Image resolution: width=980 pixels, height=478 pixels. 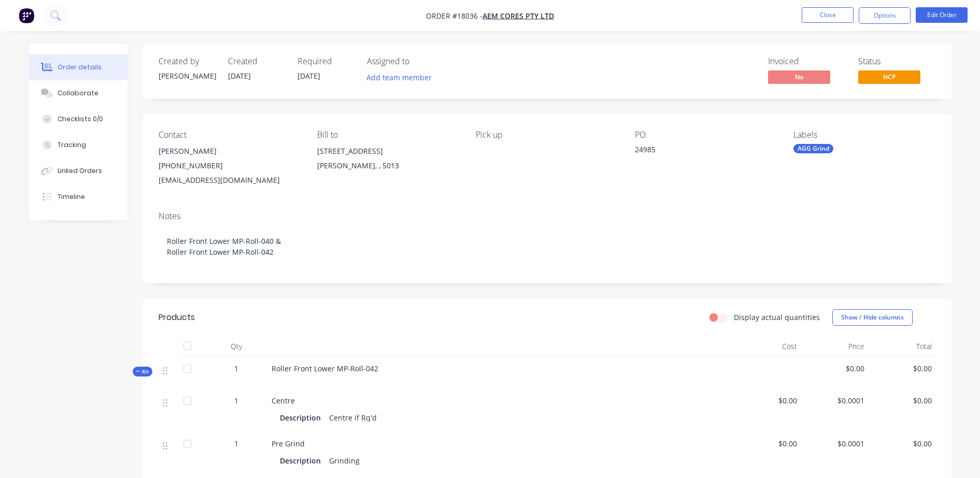 I want to click on button: Linked Orders, so click(x=78, y=171).